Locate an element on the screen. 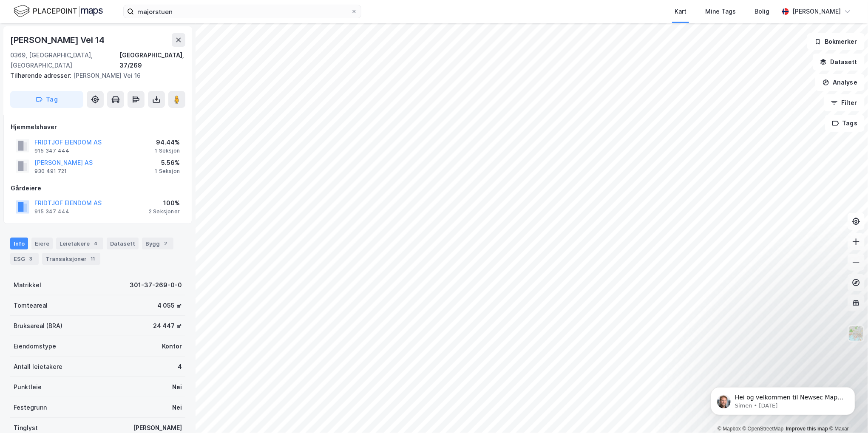 This screenshot has width=868, height=433. div: Hjemmelshaver is located at coordinates (98, 128).